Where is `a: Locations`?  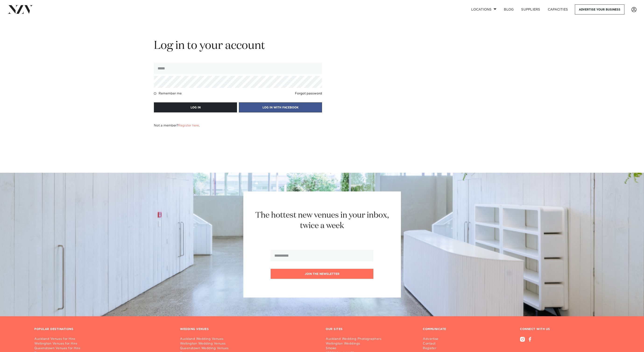 a: Locations is located at coordinates (484, 9).